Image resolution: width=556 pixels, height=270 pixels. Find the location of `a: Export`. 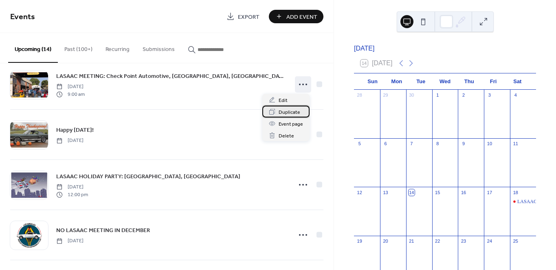

a: Export is located at coordinates (243, 16).